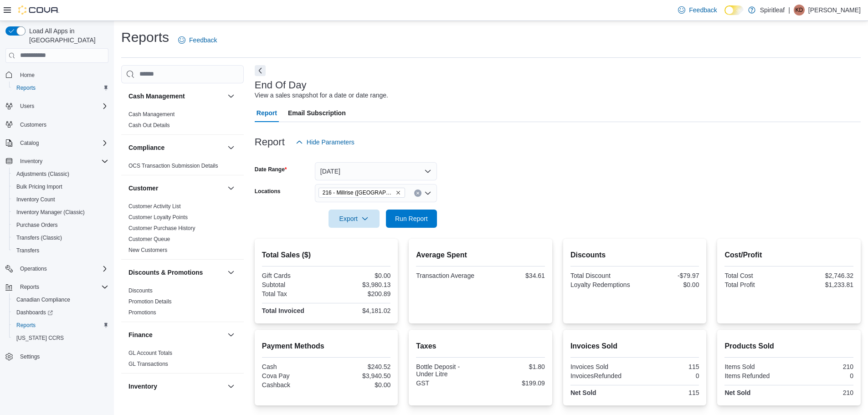 This screenshot has width=868, height=415. I want to click on h3: Discounts & Promotions, so click(165, 273).